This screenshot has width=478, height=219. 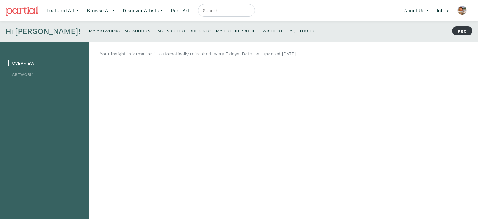 What do you see at coordinates (237, 31) in the screenshot?
I see `small: My Public Profile` at bounding box center [237, 31].